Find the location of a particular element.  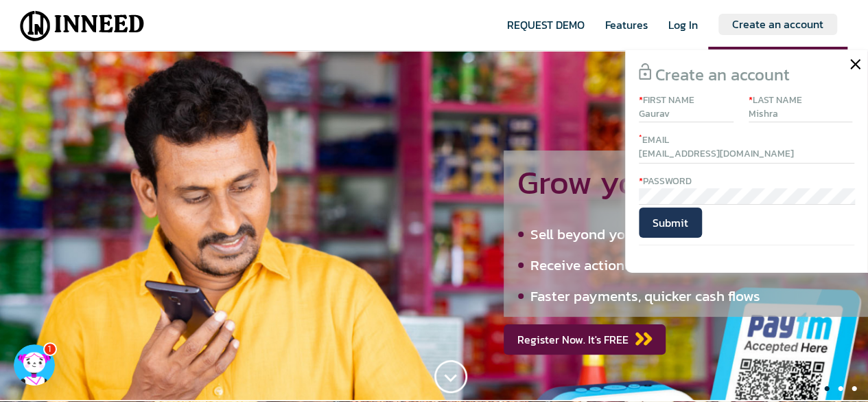

img: signup-lock.svg is located at coordinates (645, 72).